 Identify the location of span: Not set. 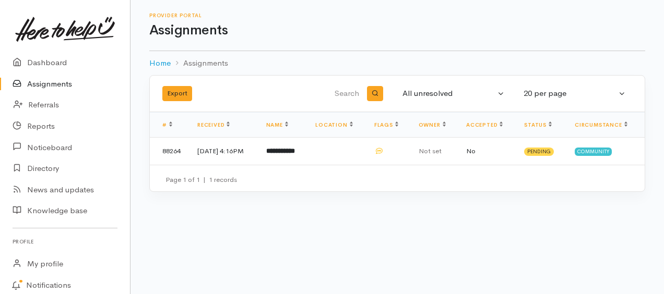
(430, 151).